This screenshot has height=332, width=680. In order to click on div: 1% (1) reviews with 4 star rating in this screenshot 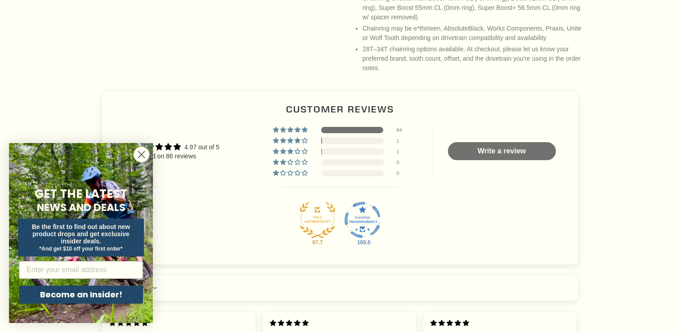, I will do `click(291, 141)`.